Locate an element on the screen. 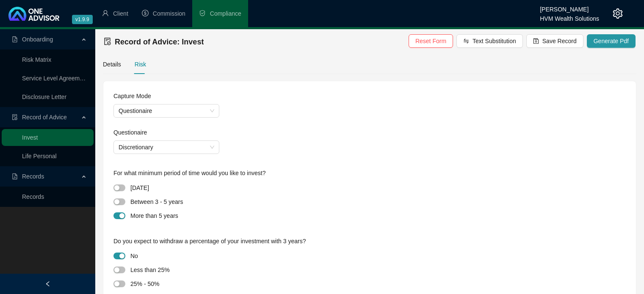 The height and width of the screenshot is (294, 644). a: Risk Matrix is located at coordinates (36, 59).